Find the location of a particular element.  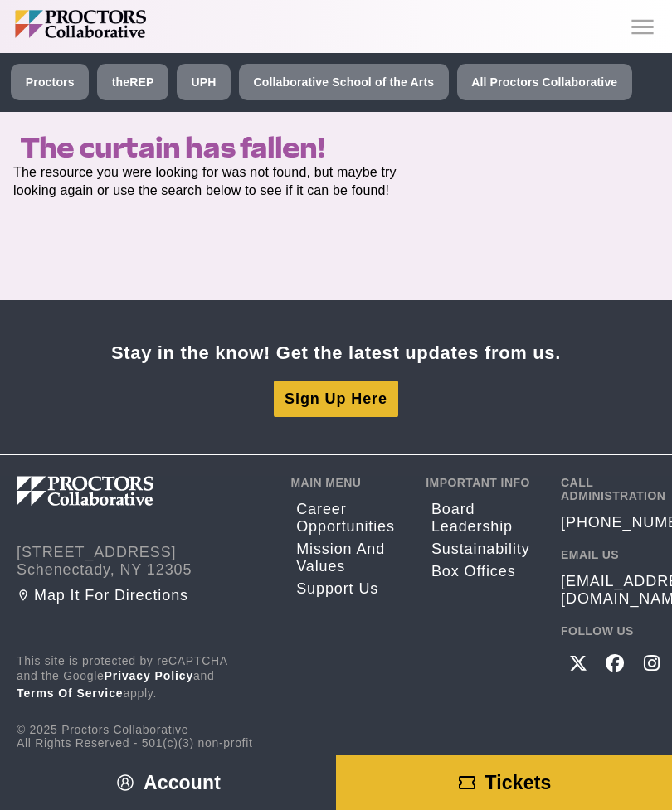

a: Collaborative School of the Arts is located at coordinates (343, 82).